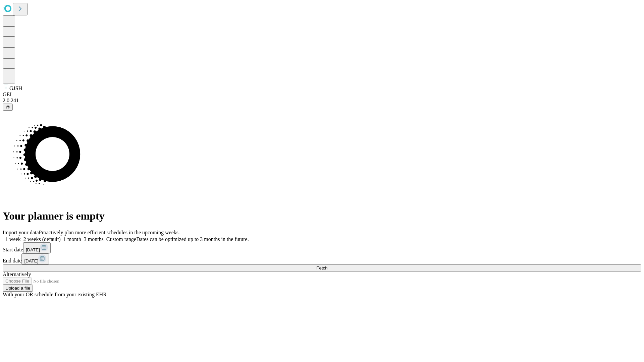  I want to click on span: 2 weeks (default), so click(42, 239).